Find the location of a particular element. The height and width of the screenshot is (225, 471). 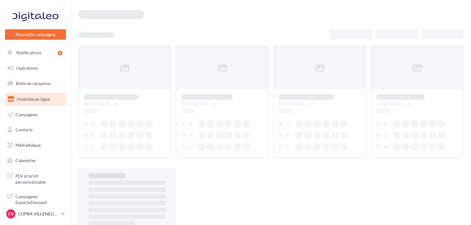

a: Contacts is located at coordinates (36, 130).